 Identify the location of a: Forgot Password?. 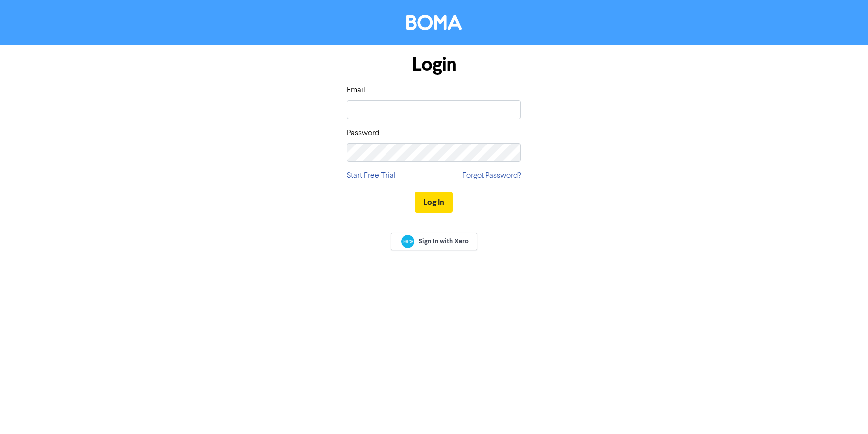
(492, 176).